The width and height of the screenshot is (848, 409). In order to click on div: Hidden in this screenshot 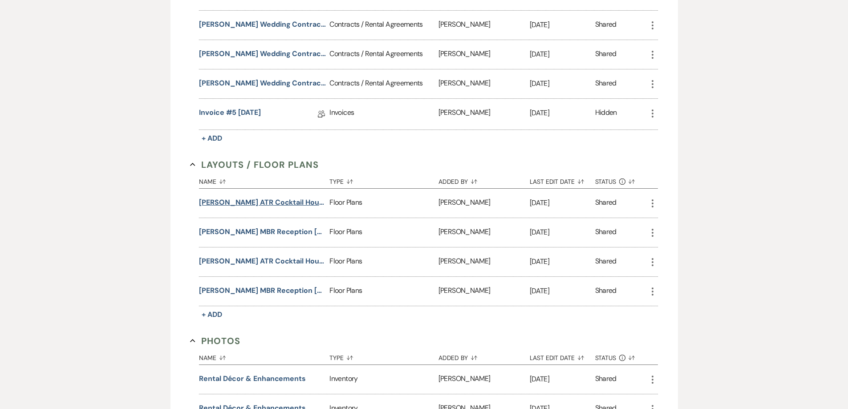, I will do `click(606, 114)`.